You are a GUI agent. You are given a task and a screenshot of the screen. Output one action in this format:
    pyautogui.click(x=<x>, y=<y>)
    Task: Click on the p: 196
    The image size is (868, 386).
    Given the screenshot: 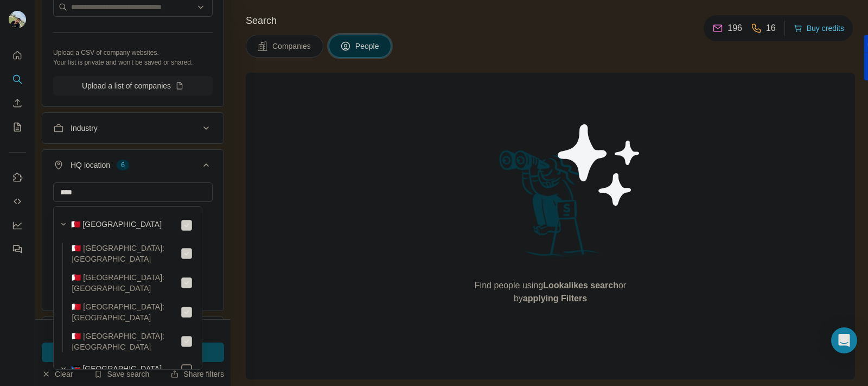 What is the action you would take?
    pyautogui.click(x=735, y=28)
    